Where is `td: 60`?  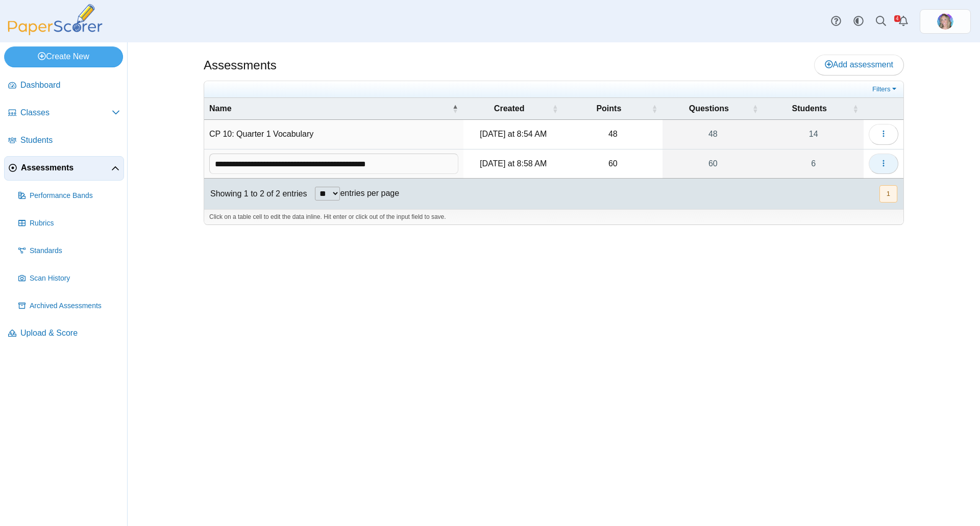
td: 60 is located at coordinates (612, 163).